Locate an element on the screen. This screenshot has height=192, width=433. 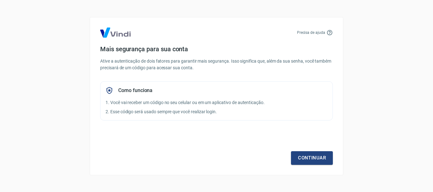
p: 2. Esse código será usado sempre que você realizar login. is located at coordinates (216, 112).